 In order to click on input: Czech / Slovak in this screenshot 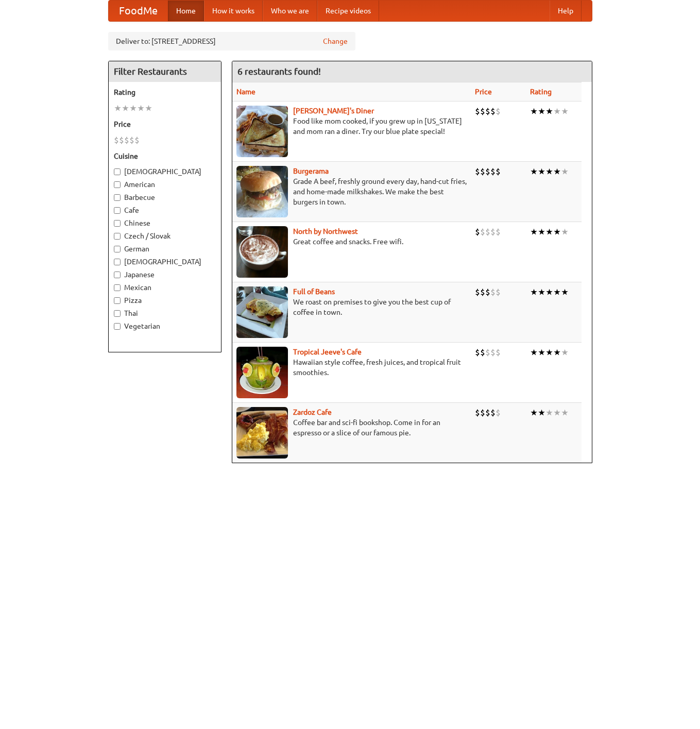, I will do `click(117, 236)`.